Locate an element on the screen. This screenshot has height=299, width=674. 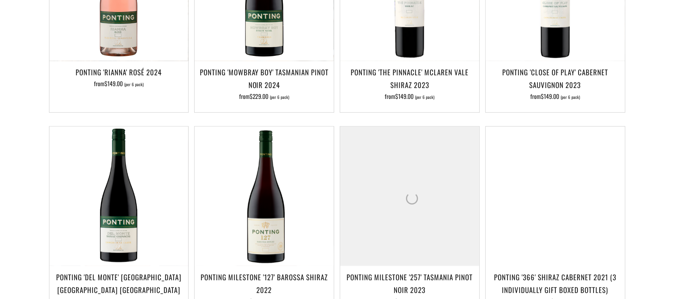
h3: Ponting 'Mowbray Boy' Tasmanian Pinot Noir 2024 is located at coordinates (264, 78).